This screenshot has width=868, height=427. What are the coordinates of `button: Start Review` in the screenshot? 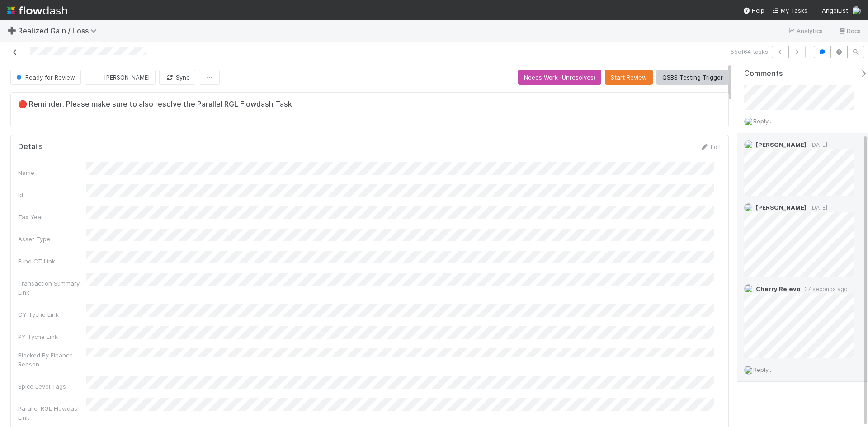 It's located at (629, 77).